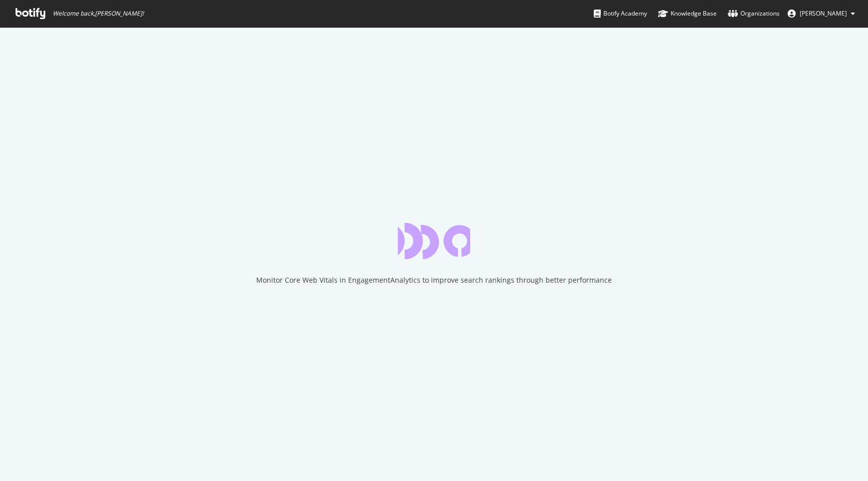 This screenshot has height=481, width=868. I want to click on div: Organizations, so click(754, 14).